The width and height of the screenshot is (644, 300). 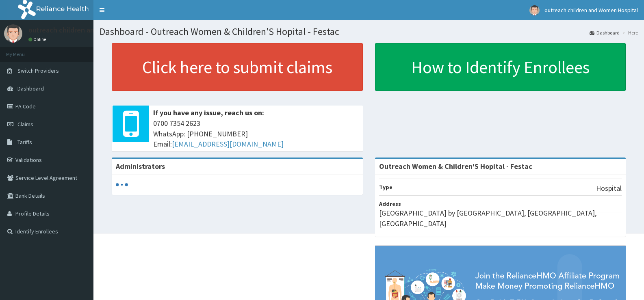 I want to click on a: Dashboard, so click(x=604, y=33).